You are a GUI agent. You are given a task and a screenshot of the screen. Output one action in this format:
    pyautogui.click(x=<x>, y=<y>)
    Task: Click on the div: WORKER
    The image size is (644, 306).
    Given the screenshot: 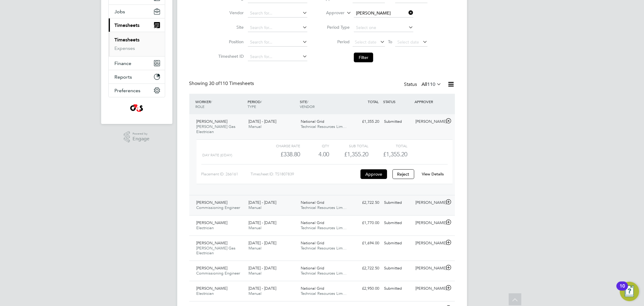 What is the action you would take?
    pyautogui.click(x=220, y=104)
    